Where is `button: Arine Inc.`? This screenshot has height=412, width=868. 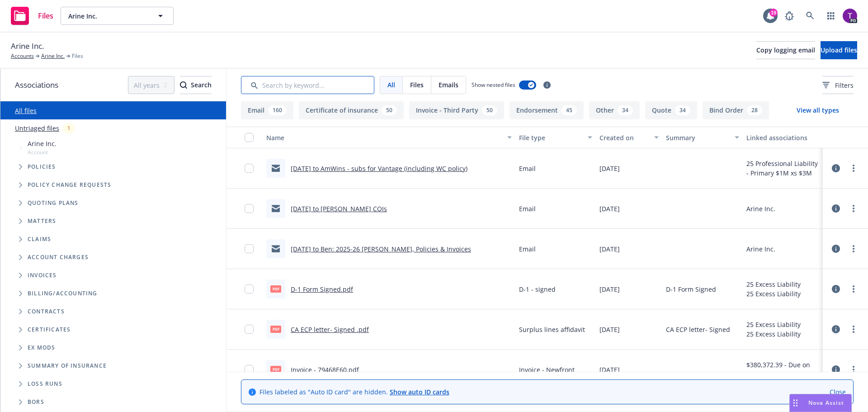
button: Arine Inc. is located at coordinates (118, 16).